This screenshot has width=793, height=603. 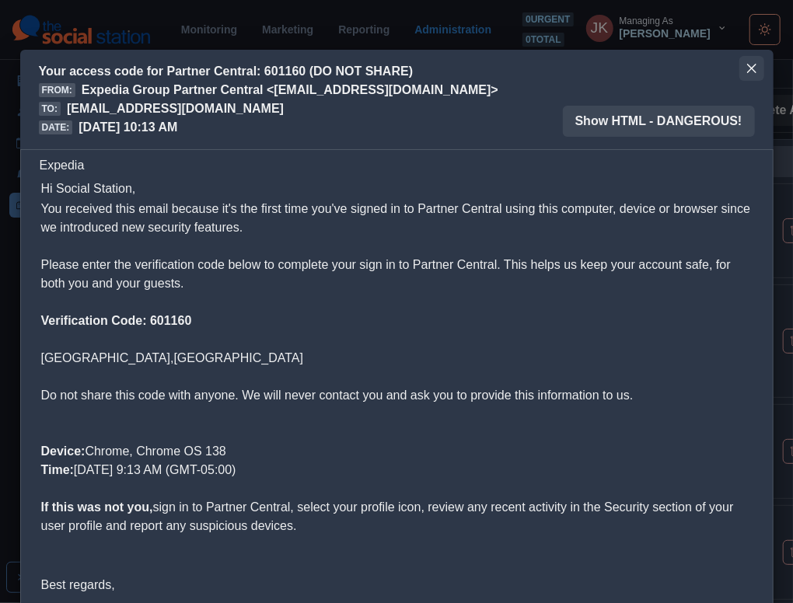 What do you see at coordinates (397, 189) in the screenshot?
I see `h1: Hi Social Station,` at bounding box center [397, 189].